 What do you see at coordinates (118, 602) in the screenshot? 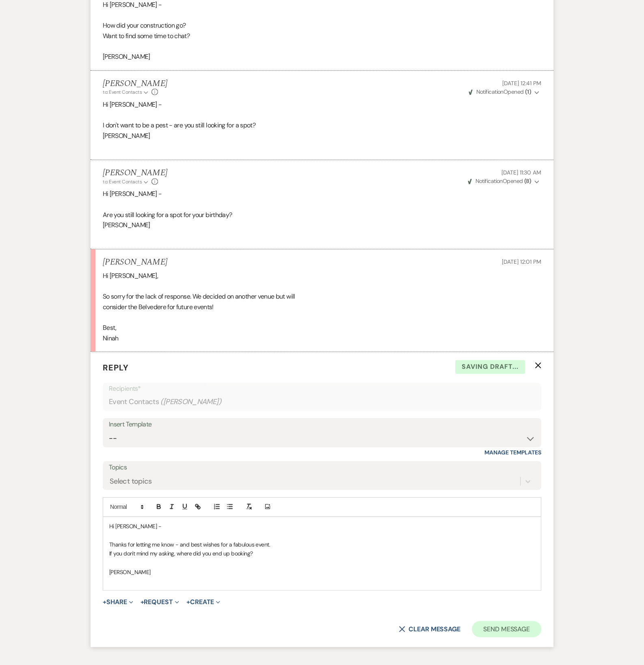
I see `button: Share` at bounding box center [118, 602].